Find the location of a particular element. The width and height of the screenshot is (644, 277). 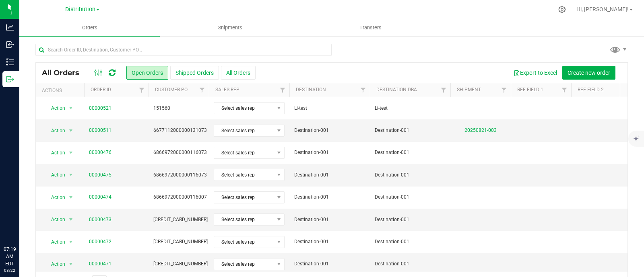

button: All Orders is located at coordinates (238, 73).